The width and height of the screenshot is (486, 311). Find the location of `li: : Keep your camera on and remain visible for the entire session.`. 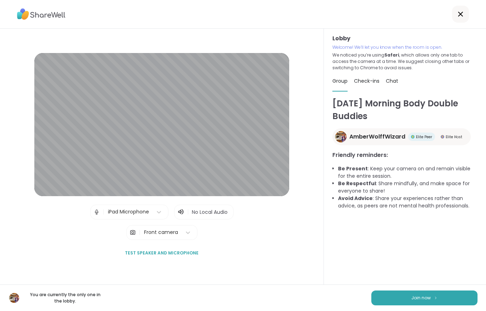

li: : Keep your camera on and remain visible for the entire session. is located at coordinates (408, 173).